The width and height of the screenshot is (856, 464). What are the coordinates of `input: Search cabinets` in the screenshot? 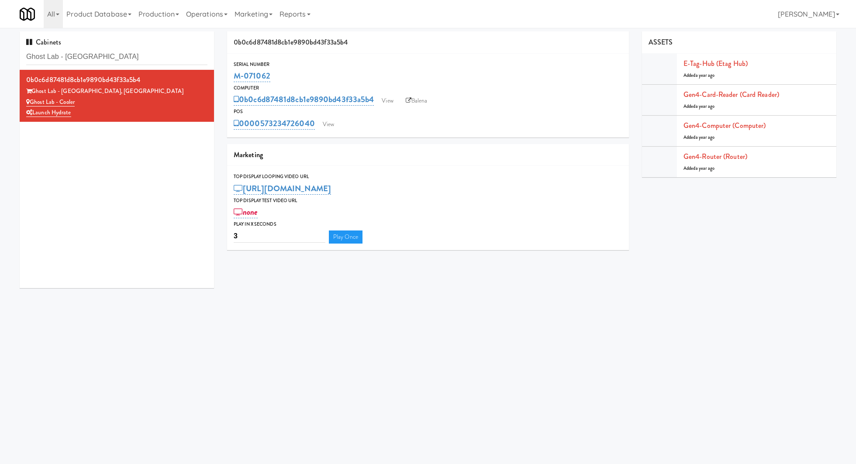 It's located at (117, 57).